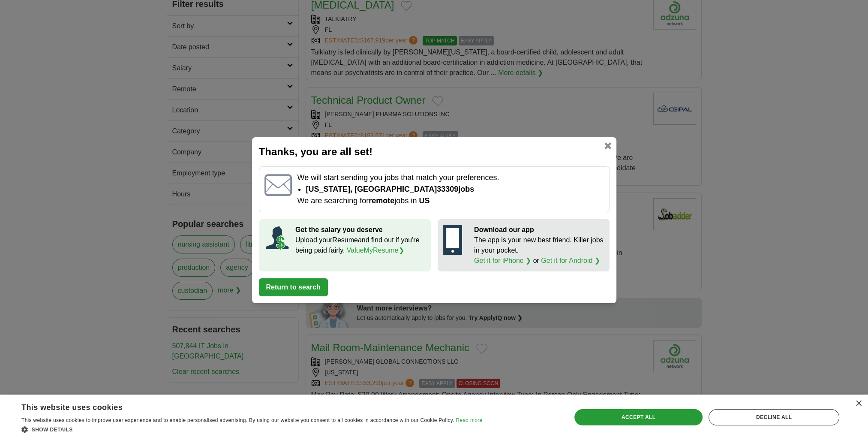 The height and width of the screenshot is (440, 868). What do you see at coordinates (774, 417) in the screenshot?
I see `div: Decline all` at bounding box center [774, 417].